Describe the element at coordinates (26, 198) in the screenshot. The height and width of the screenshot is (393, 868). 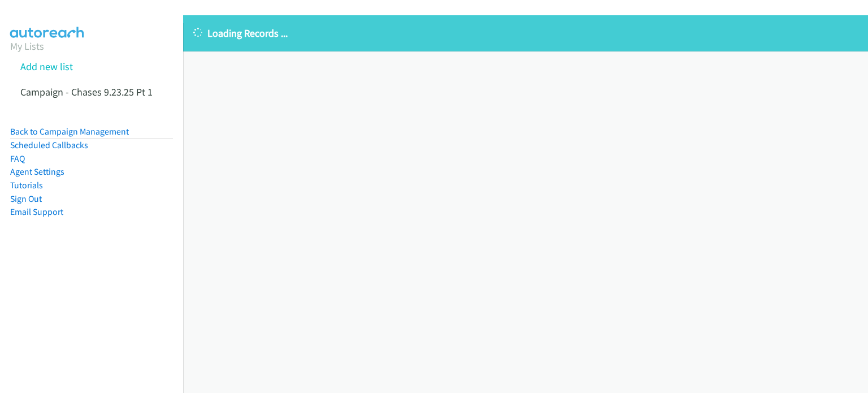
I see `a: Sign Out` at that location.